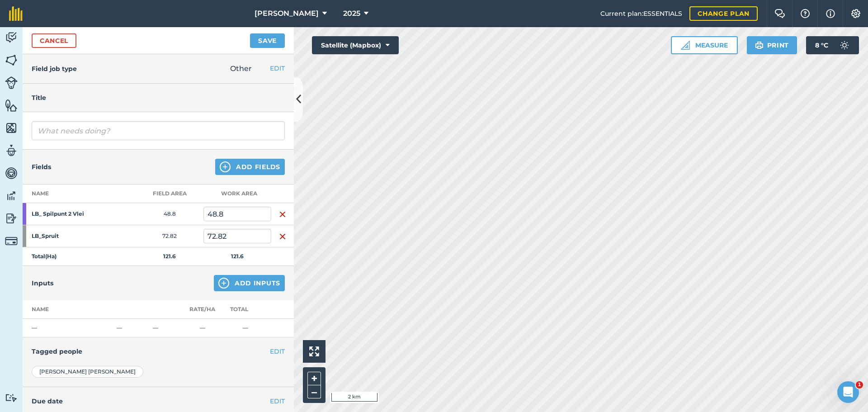 The height and width of the screenshot is (412, 868). What do you see at coordinates (44, 256) in the screenshot?
I see `strong: Total ( Ha )` at bounding box center [44, 256].